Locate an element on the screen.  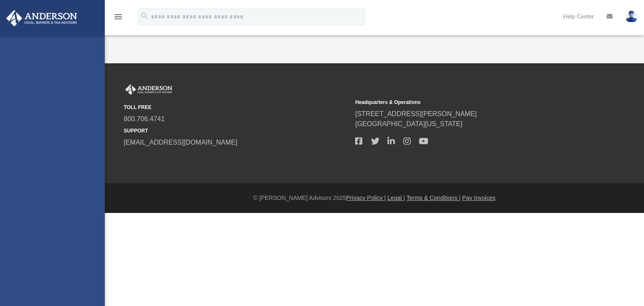
small: Headquarters & Operations is located at coordinates (468, 102).